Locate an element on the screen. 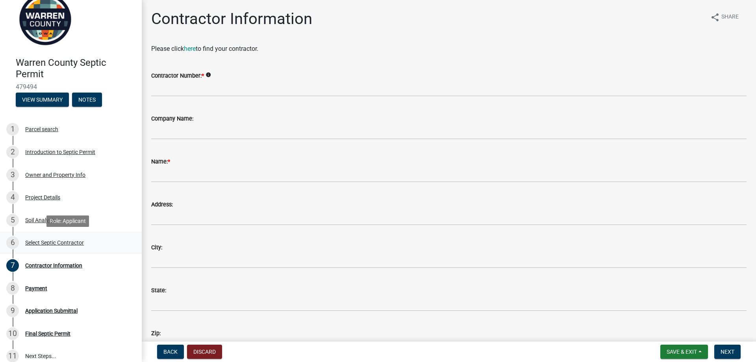 This screenshot has width=756, height=362. div: Owner and Property Info is located at coordinates (55, 175).